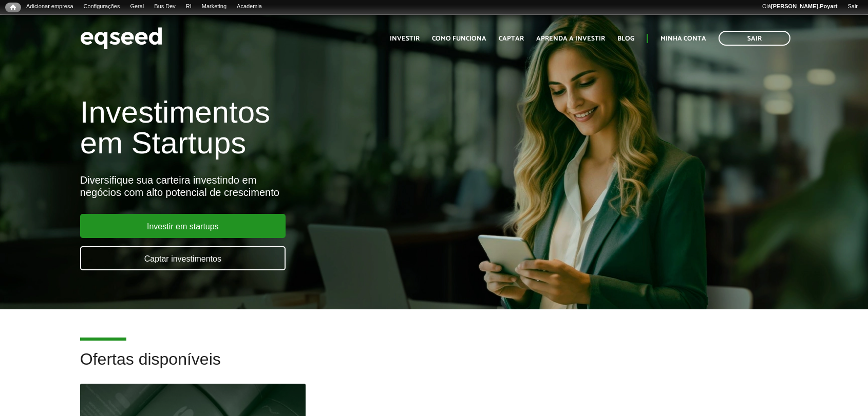 The image size is (868, 416). Describe the element at coordinates (683, 39) in the screenshot. I see `a: Minha conta` at that location.